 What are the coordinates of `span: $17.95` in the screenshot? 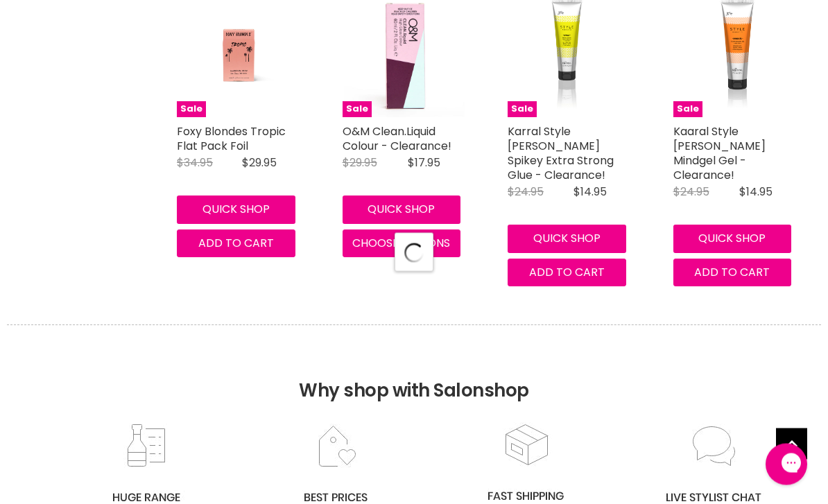 It's located at (424, 163).